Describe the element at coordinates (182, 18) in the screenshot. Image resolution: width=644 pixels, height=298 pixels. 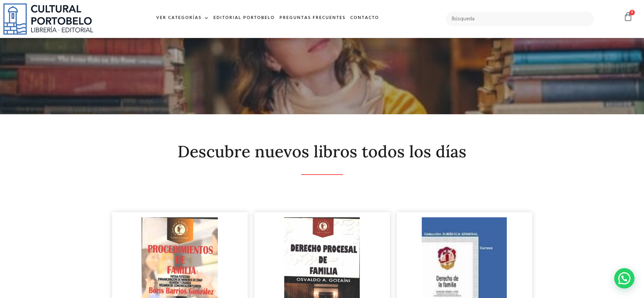
I see `a: Ver Categorías` at that location.